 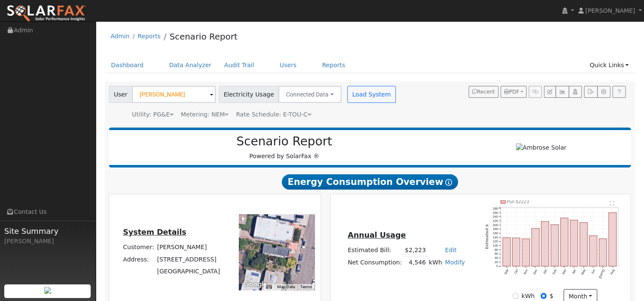 What do you see at coordinates (138, 259) in the screenshot?
I see `td: Address:` at bounding box center [138, 259].